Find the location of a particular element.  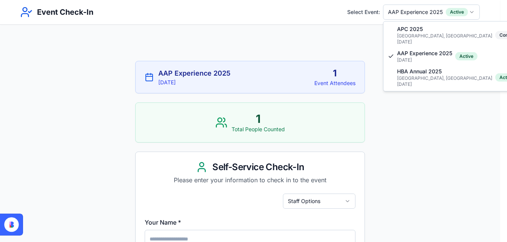

span: HBA Annual 2025 is located at coordinates (444, 71).